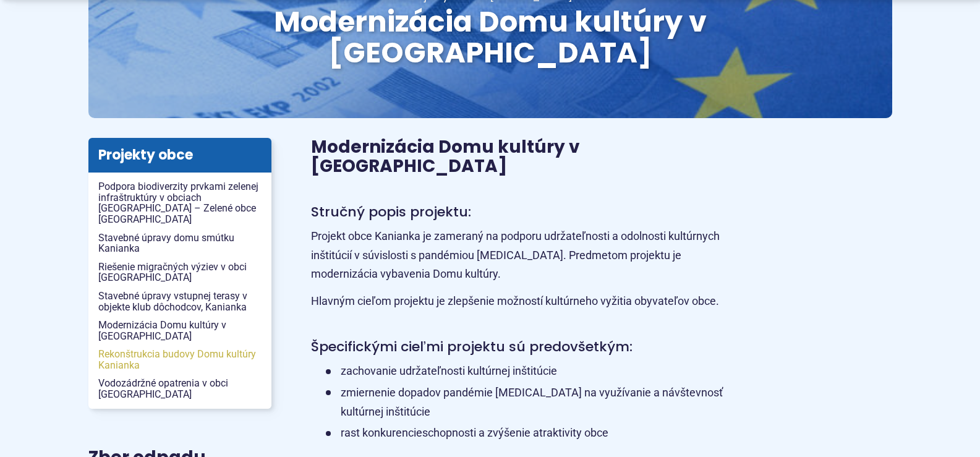  What do you see at coordinates (530, 301) in the screenshot?
I see `p: Hlavným cieľom projektu je zlepšenie možností kultúrneho vyžitia obyvateľov obce.` at bounding box center [530, 301].